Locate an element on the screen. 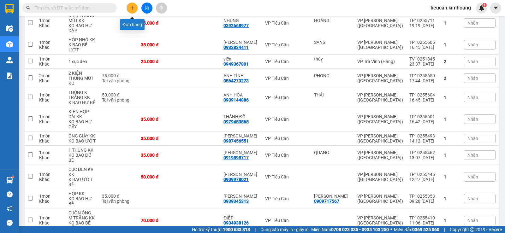  div: TP10255462 is located at coordinates (423, 153).